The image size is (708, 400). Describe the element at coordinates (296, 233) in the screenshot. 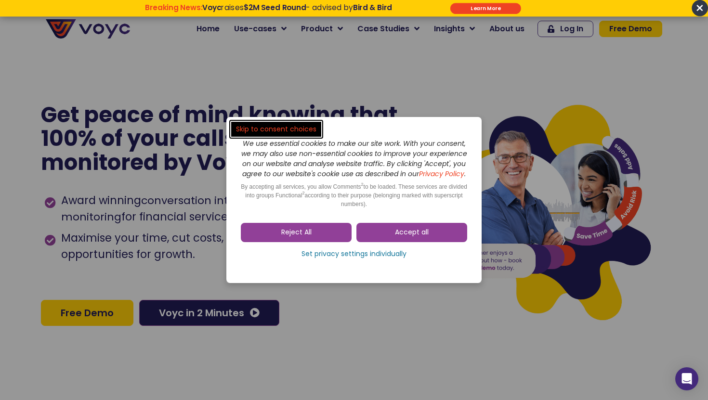

I see `a: Reject All` at that location.